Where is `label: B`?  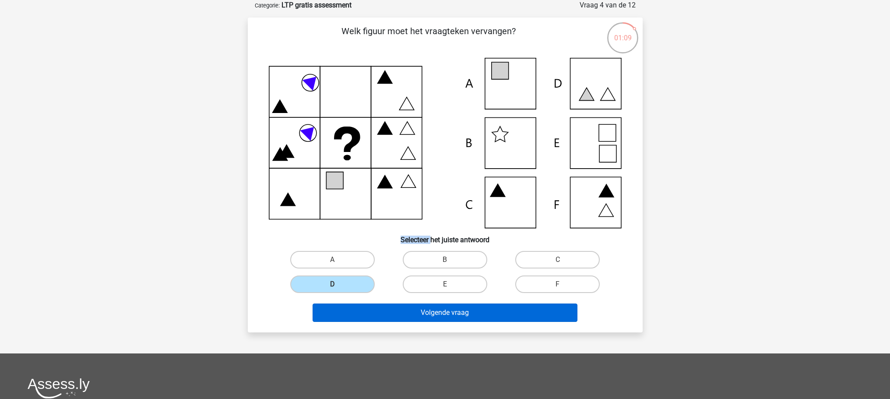 label: B is located at coordinates (445, 260).